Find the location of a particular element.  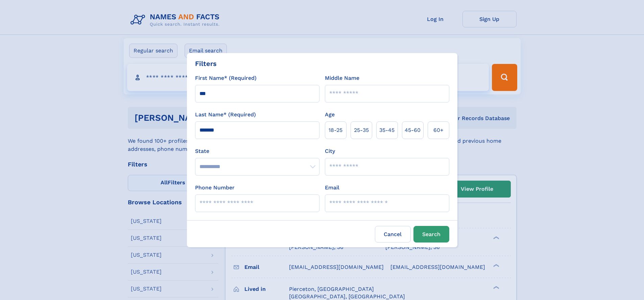

label: Email is located at coordinates (332, 188).